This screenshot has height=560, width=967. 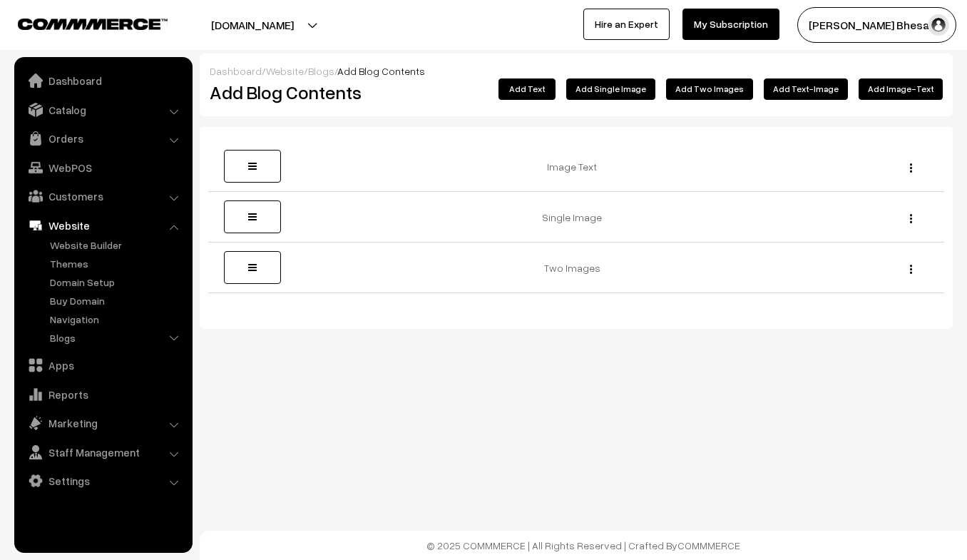 What do you see at coordinates (103, 110) in the screenshot?
I see `a: Catalog` at bounding box center [103, 110].